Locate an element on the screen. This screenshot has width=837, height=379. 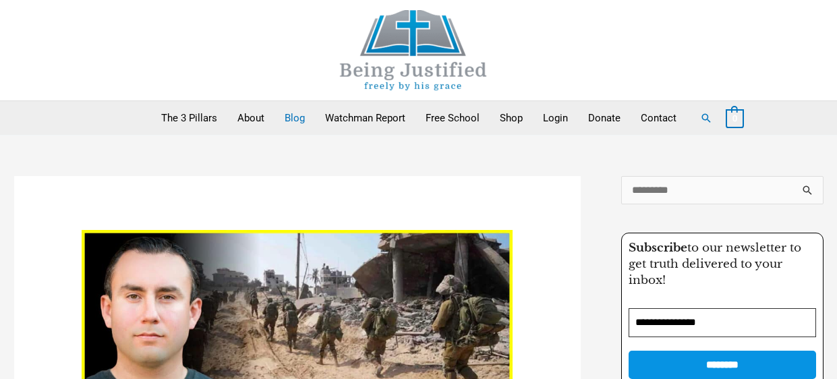
a: Login is located at coordinates (555, 118).